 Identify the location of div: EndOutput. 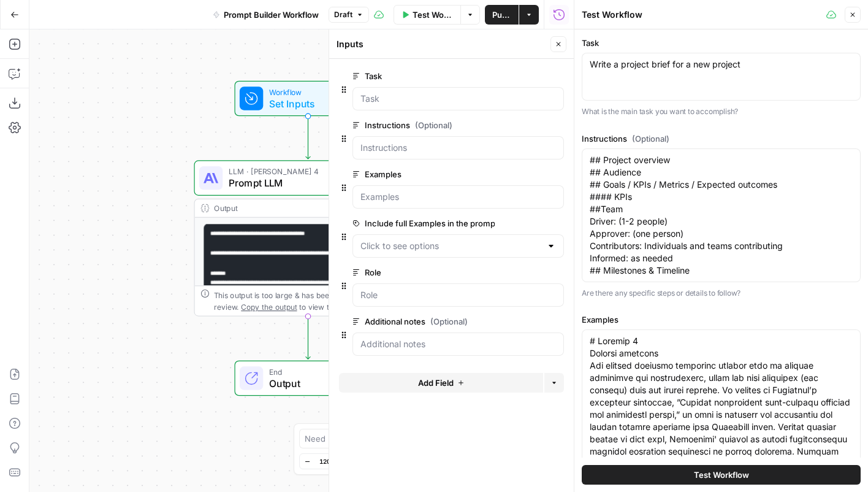
(308, 378).